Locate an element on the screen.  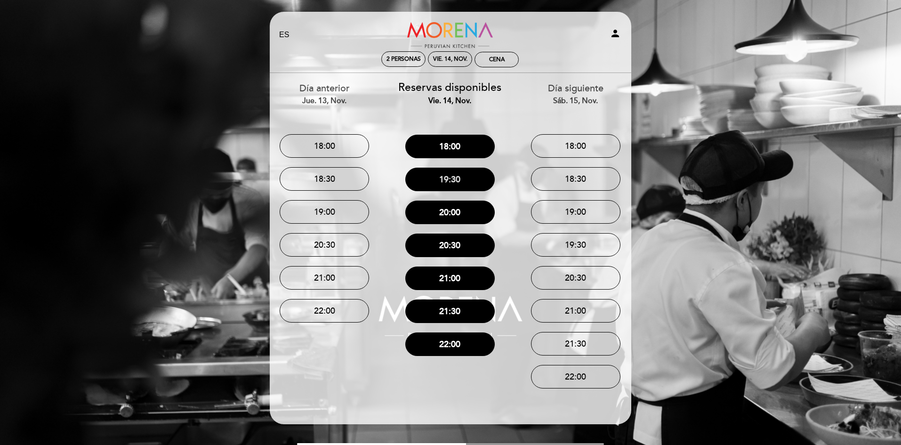
div: Día siguiente is located at coordinates (575, 94).